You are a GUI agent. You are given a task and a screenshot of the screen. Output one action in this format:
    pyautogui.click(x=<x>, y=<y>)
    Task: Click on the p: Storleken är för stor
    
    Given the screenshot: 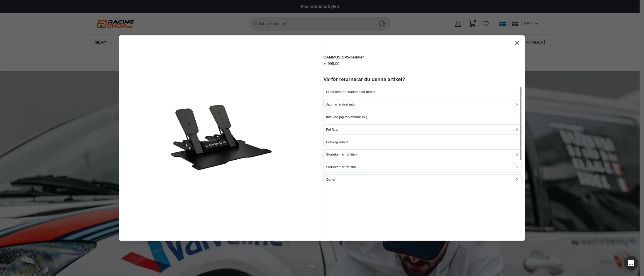 What is the action you would take?
    pyautogui.click(x=340, y=167)
    